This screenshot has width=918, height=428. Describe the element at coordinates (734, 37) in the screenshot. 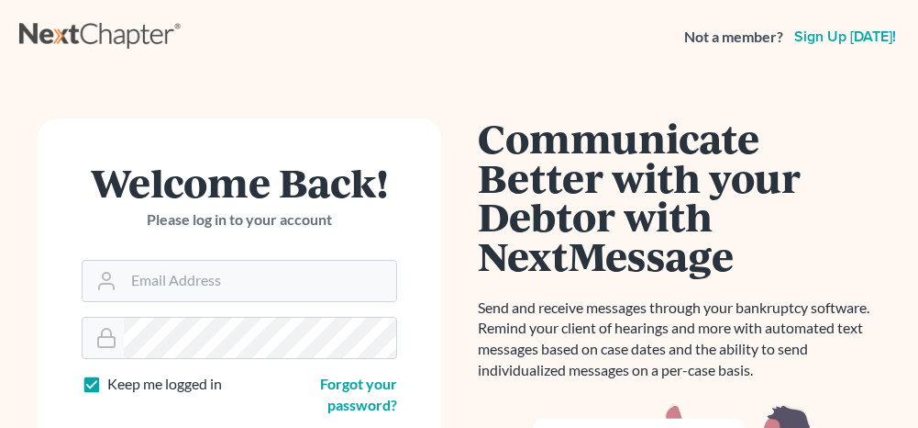

I see `strong: Not a member?` at that location.